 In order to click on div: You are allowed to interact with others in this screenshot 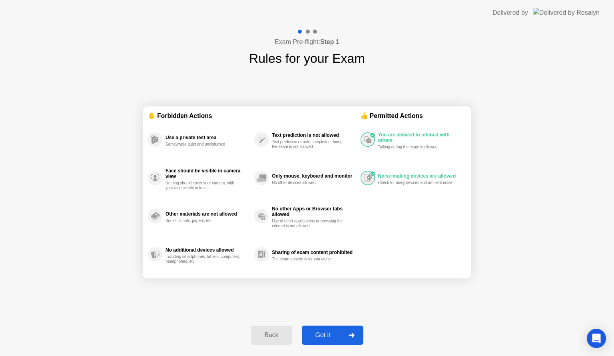, I will do `click(420, 138)`.